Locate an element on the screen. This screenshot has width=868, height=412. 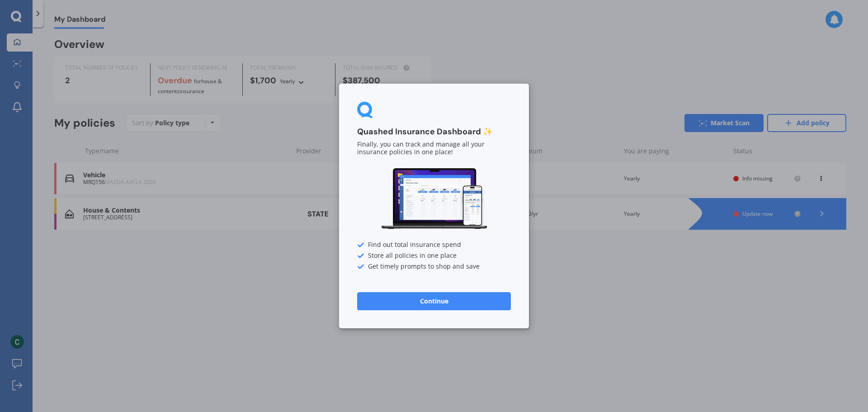
h3: Quashed Insurance Dashboard ✨ is located at coordinates (434, 132).